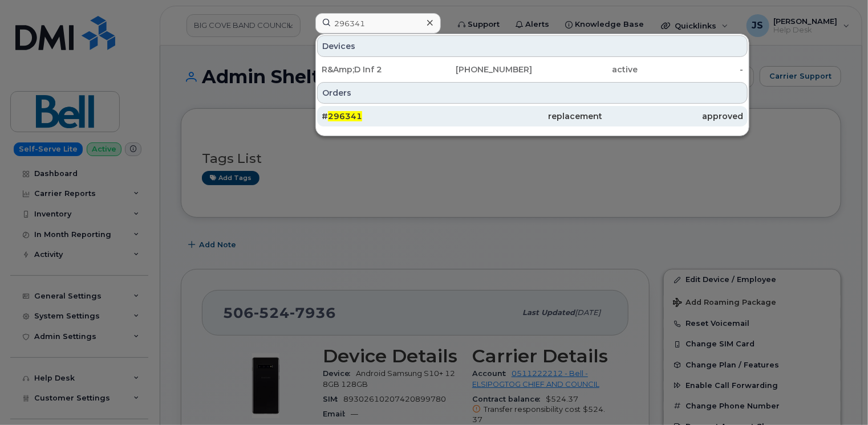  What do you see at coordinates (532, 46) in the screenshot?
I see `div: Devices` at bounding box center [532, 46].